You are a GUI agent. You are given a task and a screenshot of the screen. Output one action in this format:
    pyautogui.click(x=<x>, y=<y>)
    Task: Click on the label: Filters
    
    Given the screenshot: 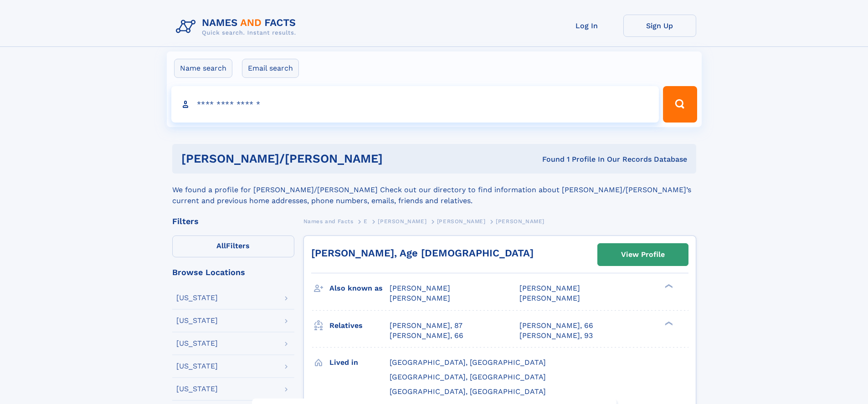 What is the action you would take?
    pyautogui.click(x=234, y=246)
    